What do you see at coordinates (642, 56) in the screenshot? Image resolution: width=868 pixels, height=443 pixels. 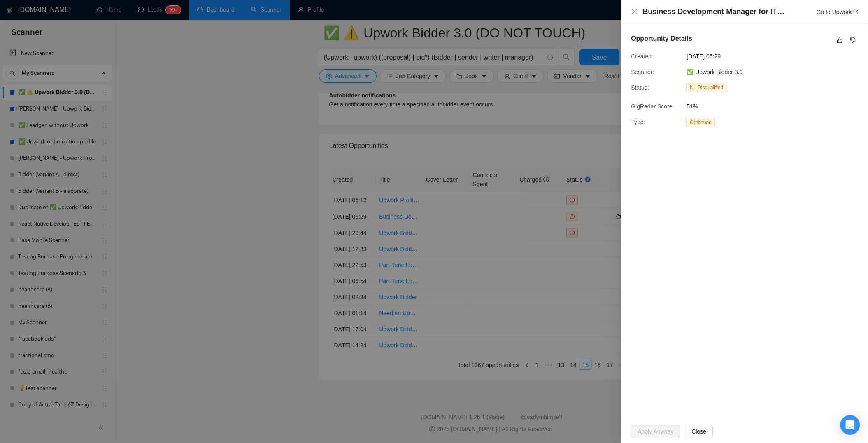 I see `span: Created:` at bounding box center [642, 56].